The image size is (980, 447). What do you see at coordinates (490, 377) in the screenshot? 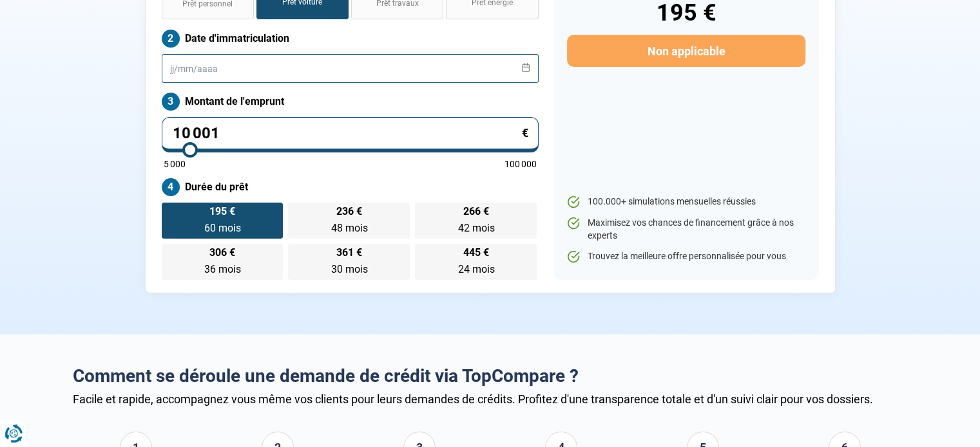
I see `h2: Comment se déroule une demande de crédit via TopCompare ?` at bounding box center [490, 377].